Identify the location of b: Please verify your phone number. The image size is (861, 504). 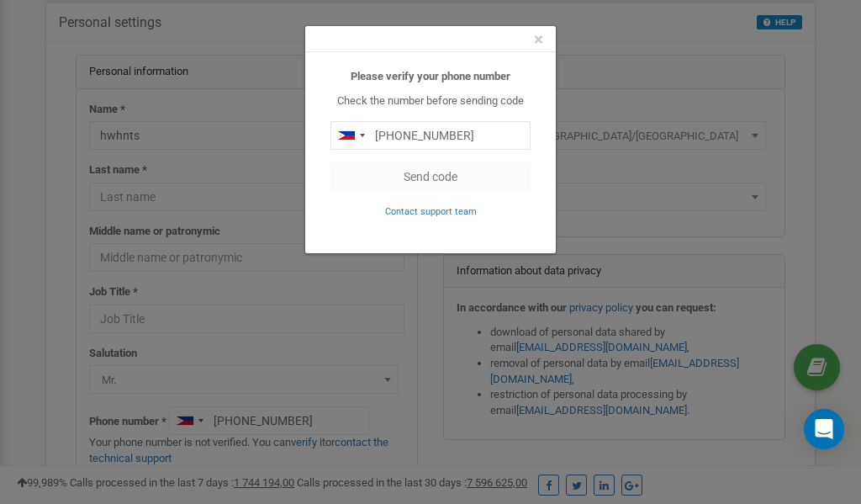
(430, 75).